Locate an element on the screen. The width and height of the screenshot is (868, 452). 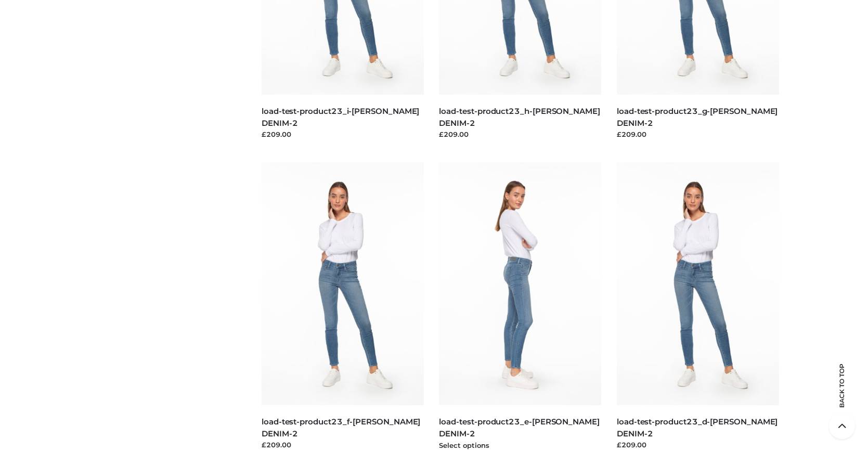
span: Back to top is located at coordinates (842, 395).